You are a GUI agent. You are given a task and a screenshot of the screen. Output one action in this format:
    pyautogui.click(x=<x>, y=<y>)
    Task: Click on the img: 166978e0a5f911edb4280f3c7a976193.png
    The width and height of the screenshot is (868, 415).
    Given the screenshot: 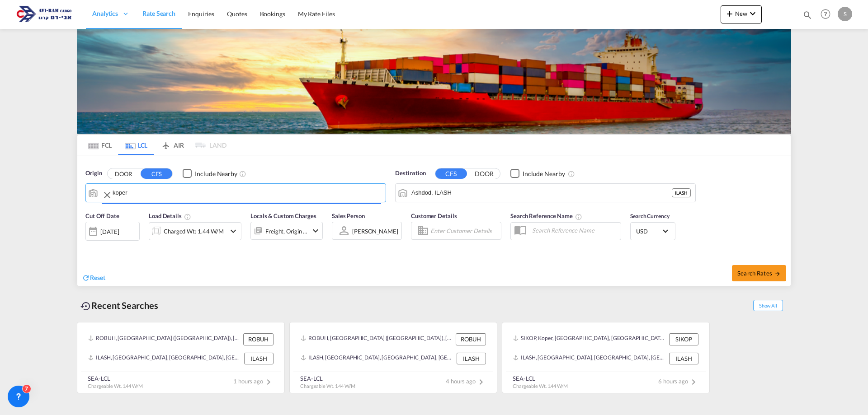 What is the action you would take?
    pyautogui.click(x=44, y=14)
    